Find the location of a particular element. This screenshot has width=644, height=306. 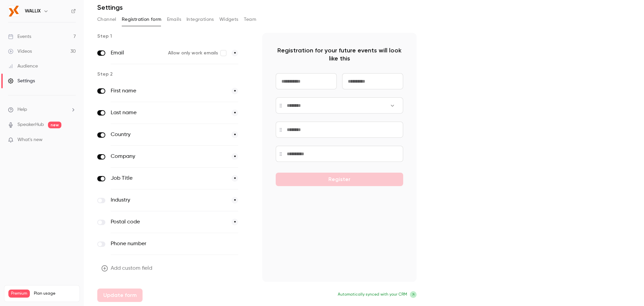

div: Videos is located at coordinates (20, 51).